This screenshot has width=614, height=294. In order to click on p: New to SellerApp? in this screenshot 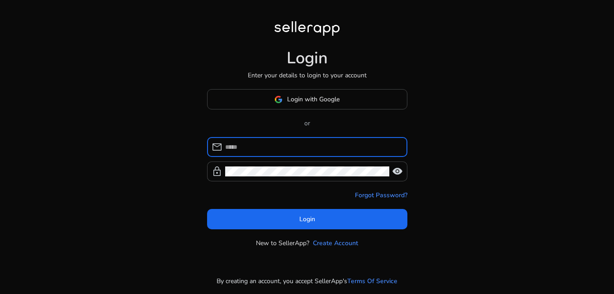, I will do `click(283, 243)`.